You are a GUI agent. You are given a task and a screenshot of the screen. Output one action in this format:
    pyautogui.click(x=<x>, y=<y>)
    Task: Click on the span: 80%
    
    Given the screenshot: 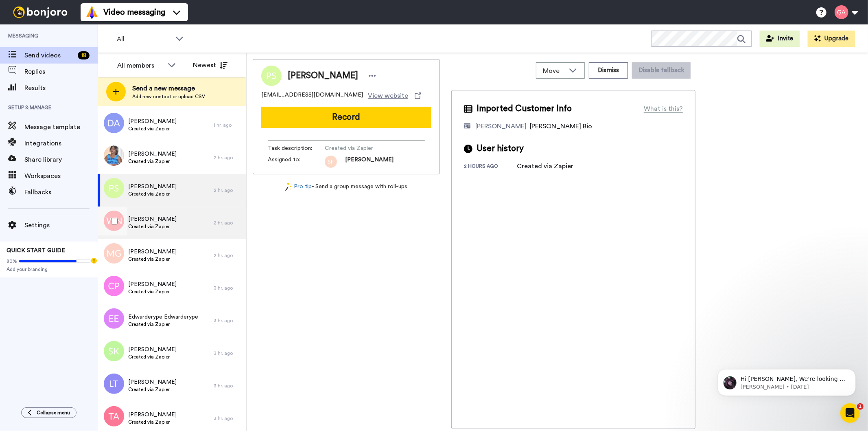 What is the action you would take?
    pyautogui.click(x=12, y=261)
    